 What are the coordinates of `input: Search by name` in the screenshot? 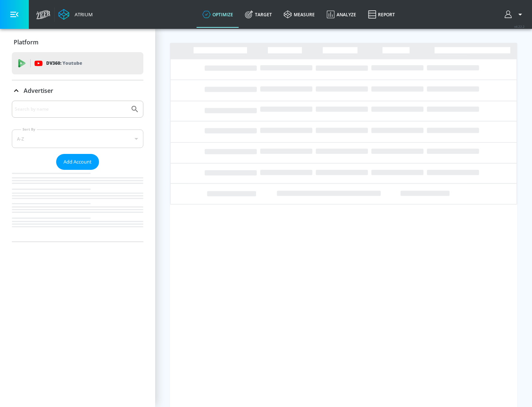 It's located at (70, 109).